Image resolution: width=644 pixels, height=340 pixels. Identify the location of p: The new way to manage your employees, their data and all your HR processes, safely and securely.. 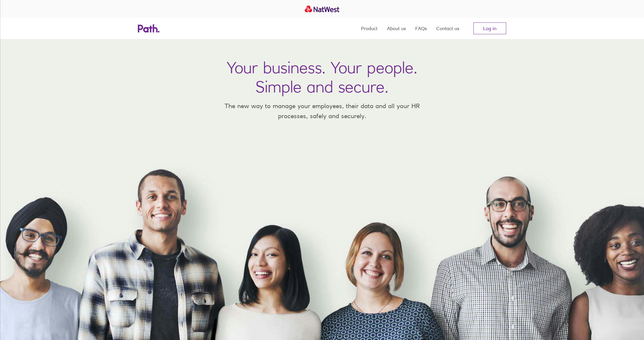
(322, 111).